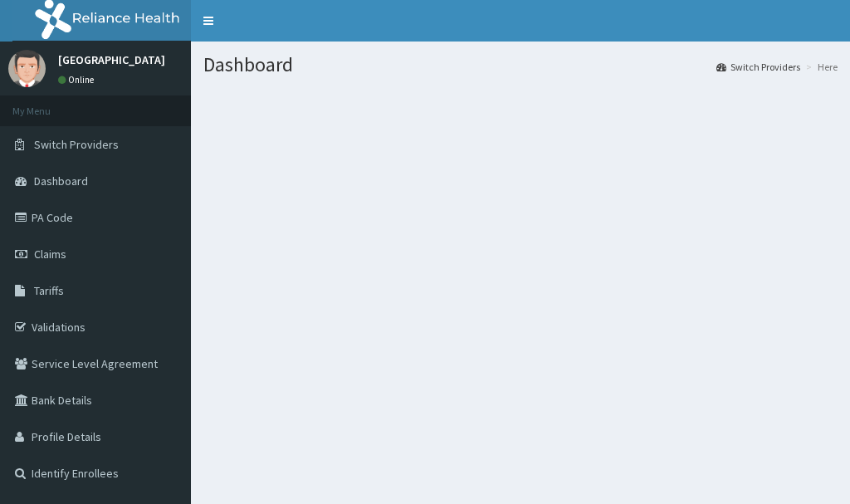  I want to click on span: Switch Providers, so click(77, 144).